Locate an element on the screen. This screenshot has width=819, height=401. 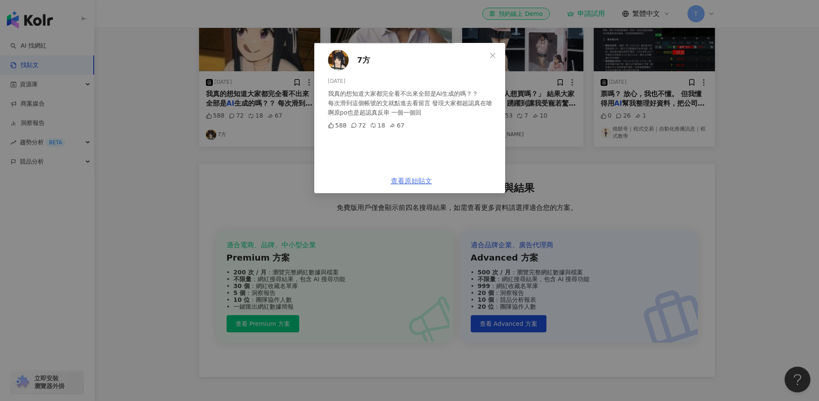
div: 72 is located at coordinates (358, 125).